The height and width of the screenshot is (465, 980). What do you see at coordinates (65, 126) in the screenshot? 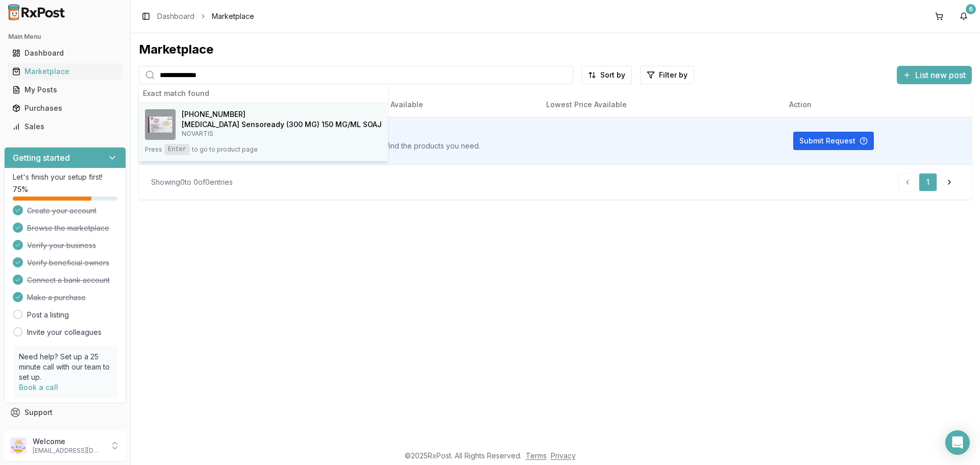
I see `a: Sales` at bounding box center [65, 126].